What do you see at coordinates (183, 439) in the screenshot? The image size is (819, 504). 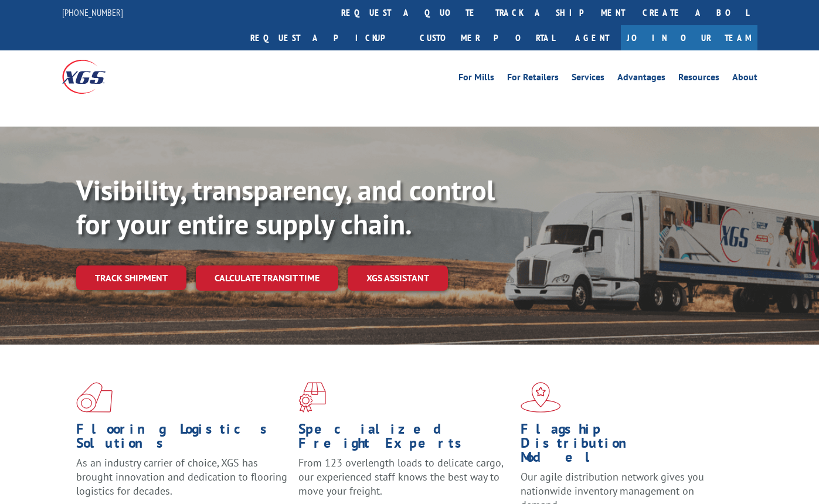 I see `h1: Flooring Logistics Solutions` at bounding box center [183, 439].